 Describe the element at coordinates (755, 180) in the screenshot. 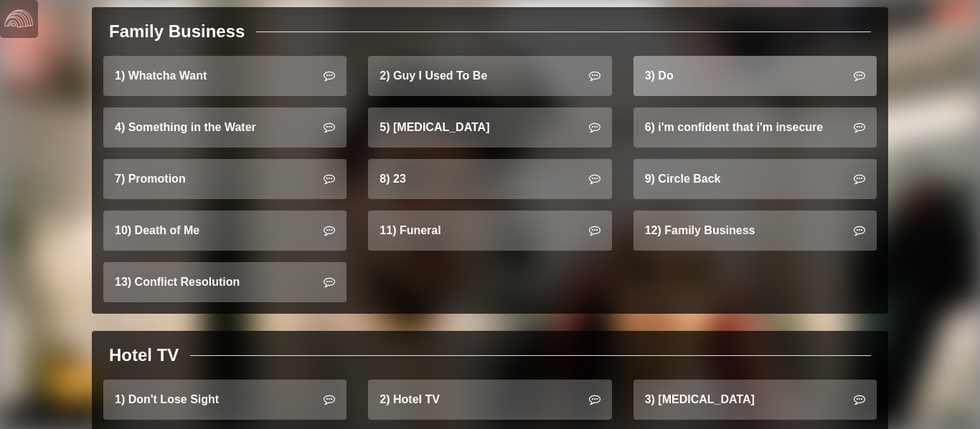

I see `a: 9) Circle Back` at that location.